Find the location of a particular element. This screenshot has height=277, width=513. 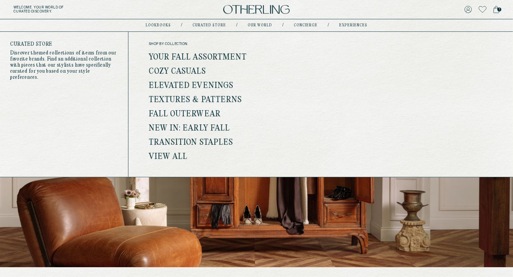

a: 1 is located at coordinates (496, 9).